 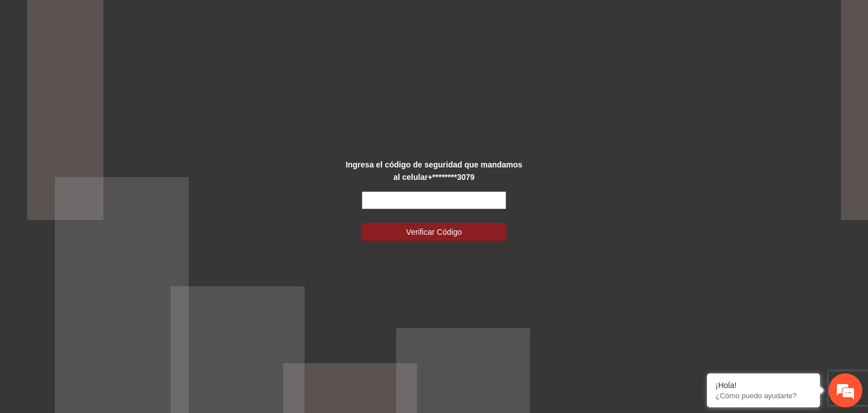 What do you see at coordinates (434, 232) in the screenshot?
I see `span: Verificar Código` at bounding box center [434, 232].